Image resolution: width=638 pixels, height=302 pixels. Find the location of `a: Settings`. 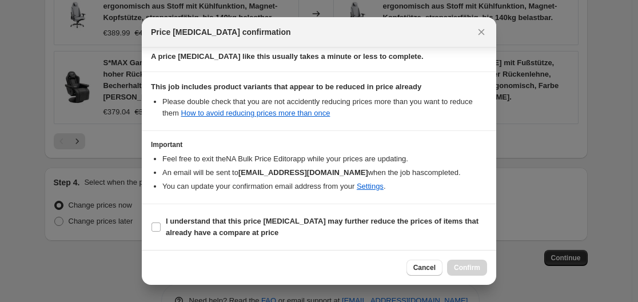

a: Settings is located at coordinates (370, 186).